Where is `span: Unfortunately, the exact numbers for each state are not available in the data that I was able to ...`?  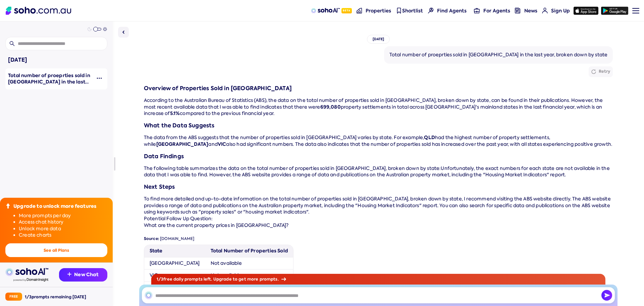 span: Unfortunately, the exact numbers for each state are not available in the data that I was able to ... is located at coordinates (376, 171).